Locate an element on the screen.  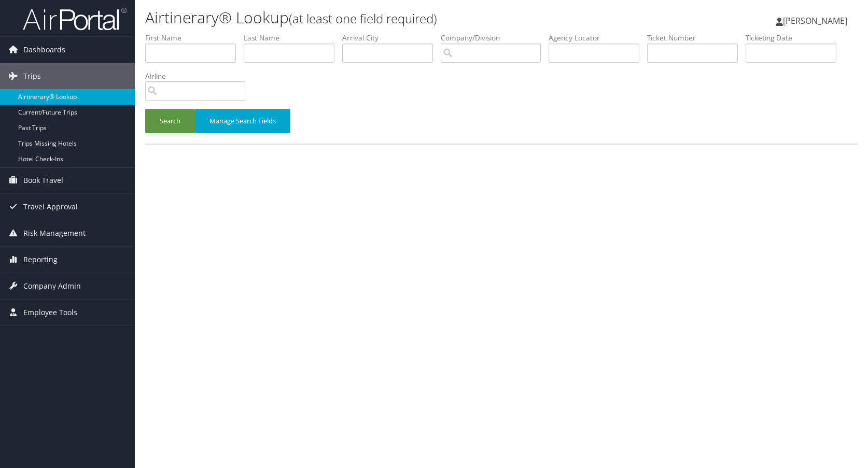
label: Arrival City is located at coordinates (392, 38).